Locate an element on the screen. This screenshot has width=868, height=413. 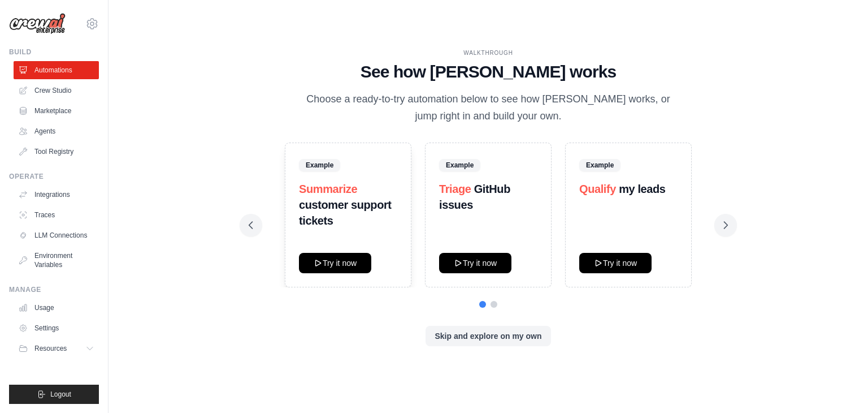
button: Skip and explore on my own is located at coordinates (487, 335).